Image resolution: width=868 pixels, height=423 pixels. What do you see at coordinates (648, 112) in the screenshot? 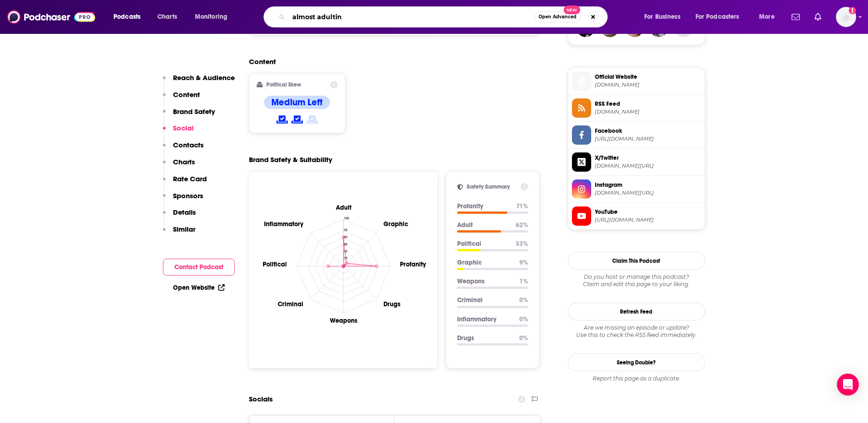
I see `span: feeds.megaphone.fm` at bounding box center [648, 112].